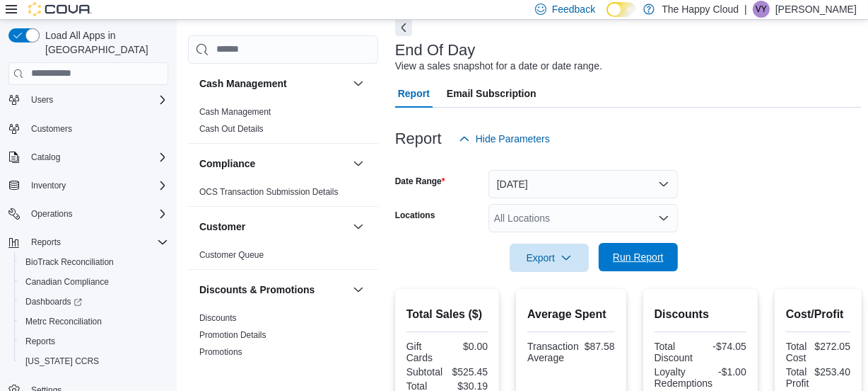  Describe the element at coordinates (268, 192) in the screenshot. I see `span: OCS Transaction Submission Details` at that location.